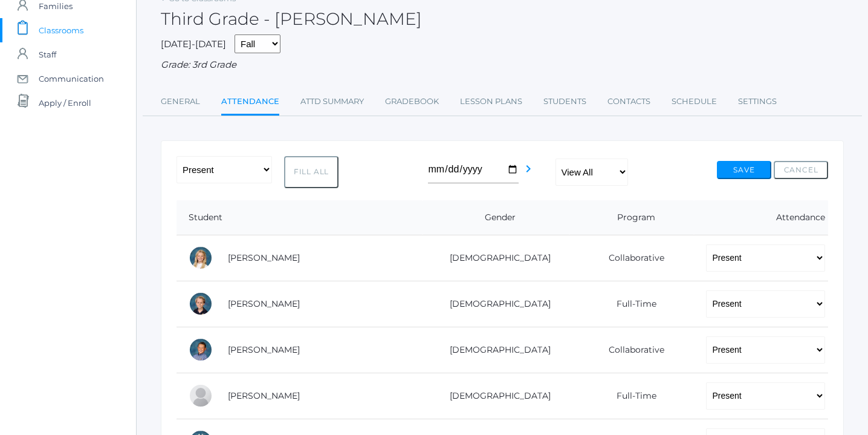 Image resolution: width=868 pixels, height=435 pixels. I want to click on a: Gradebook, so click(411, 102).